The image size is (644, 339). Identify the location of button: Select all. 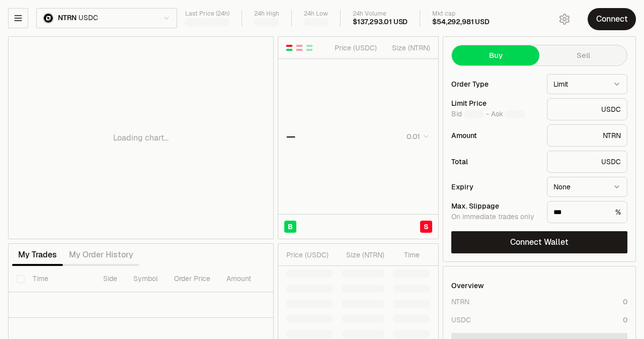
(20, 279).